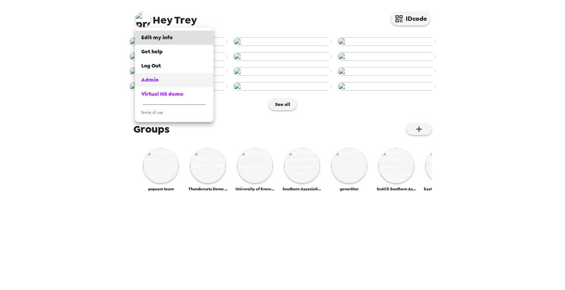 This screenshot has height=290, width=565. What do you see at coordinates (152, 51) in the screenshot?
I see `span: Get help` at bounding box center [152, 51].